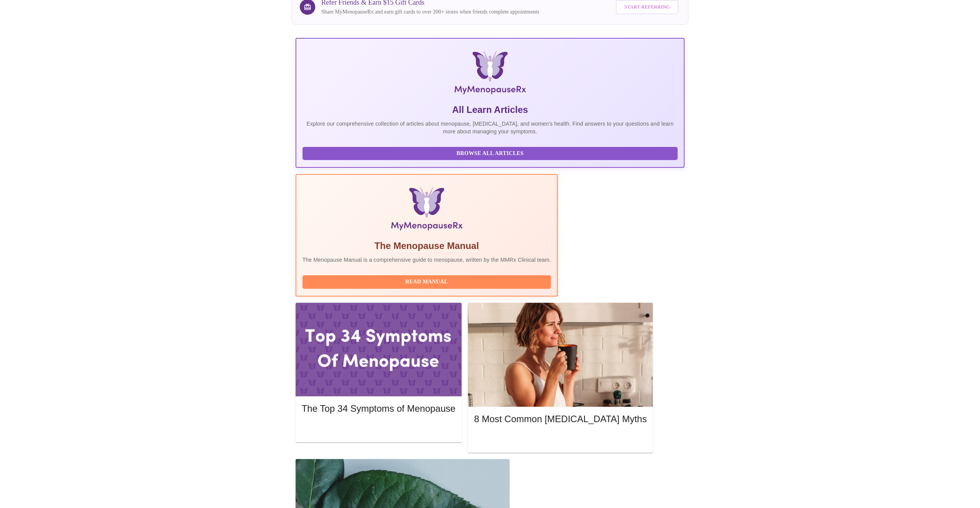 This screenshot has width=980, height=508. Describe the element at coordinates (490, 153) in the screenshot. I see `span: Browse All Articles` at that location.